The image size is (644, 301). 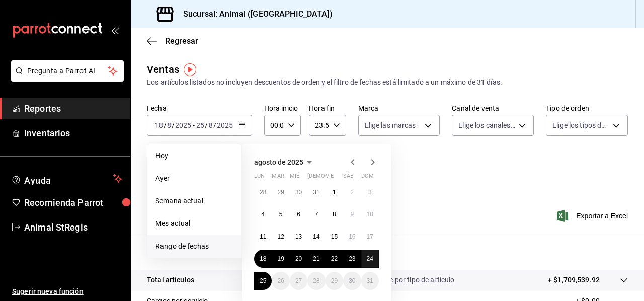 I want to click on abbr: 26 de agosto de 2025, so click(x=280, y=281).